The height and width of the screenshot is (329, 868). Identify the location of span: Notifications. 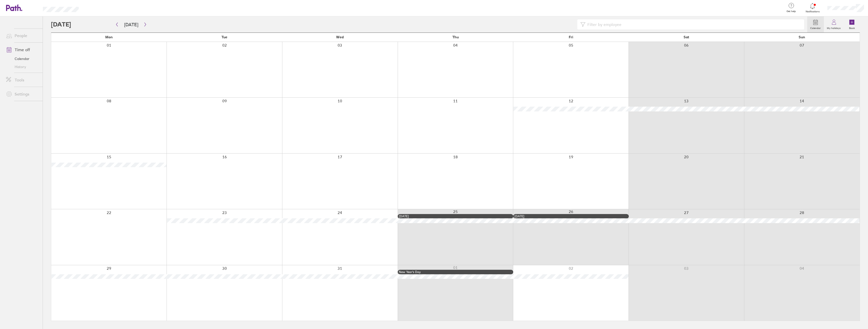
(812, 11).